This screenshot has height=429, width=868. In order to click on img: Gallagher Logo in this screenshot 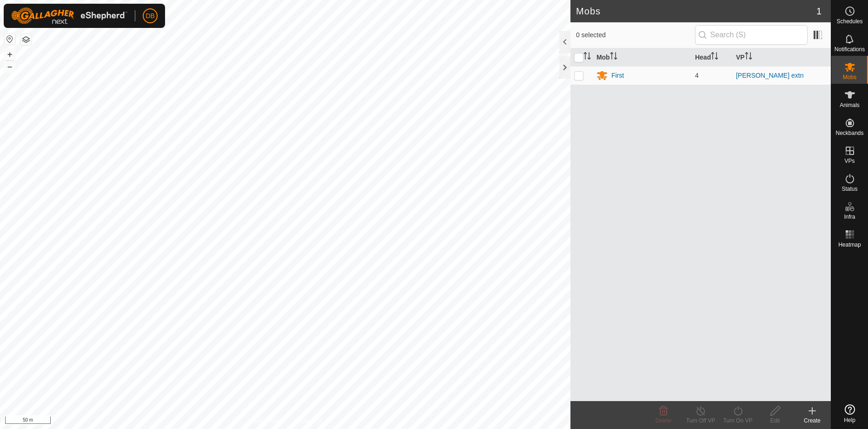, I will do `click(69, 16)`.